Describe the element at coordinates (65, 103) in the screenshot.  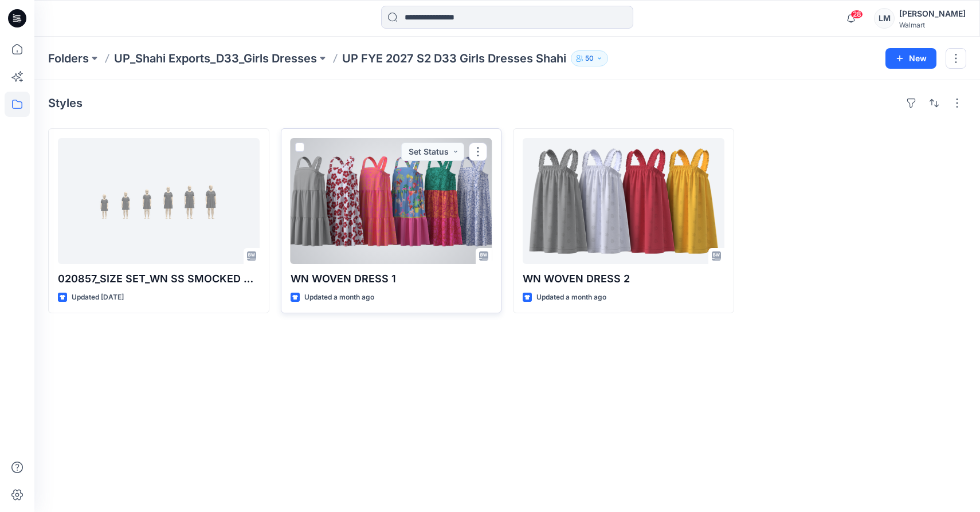
I see `h4: Styles` at that location.